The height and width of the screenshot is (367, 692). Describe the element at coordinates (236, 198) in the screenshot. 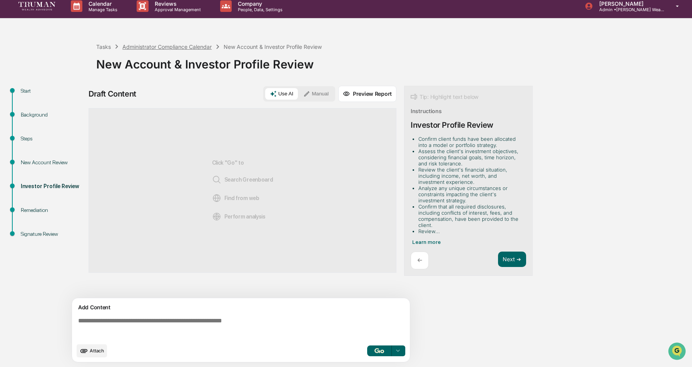

I see `span: Find from web` at that location.